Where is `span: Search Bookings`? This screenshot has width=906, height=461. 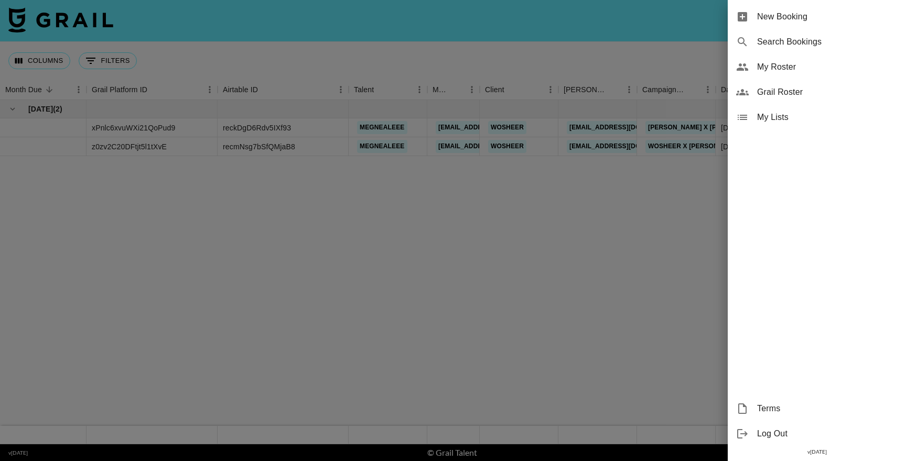 span: Search Bookings is located at coordinates (827, 42).